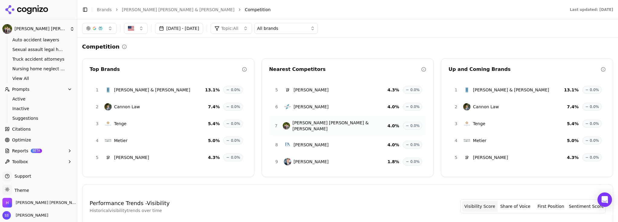  I want to click on span: Inactive, so click(39, 109).